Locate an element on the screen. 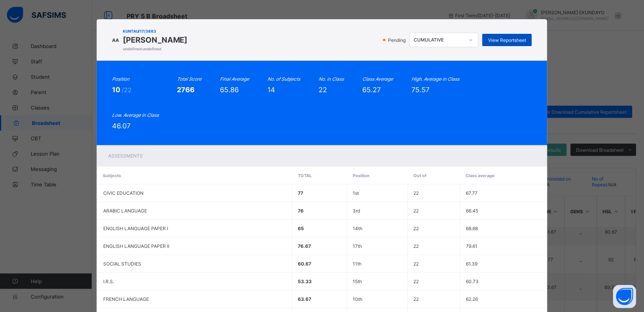  i: No. of Subjects is located at coordinates (284, 78).